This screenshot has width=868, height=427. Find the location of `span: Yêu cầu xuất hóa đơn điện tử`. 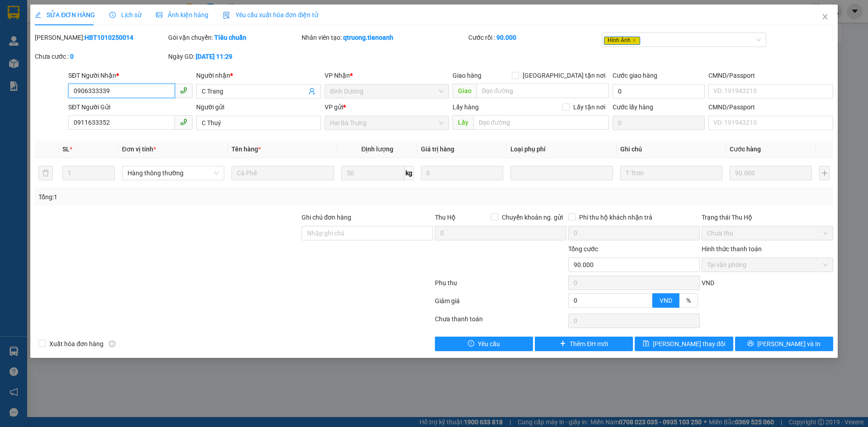

span: Yêu cầu xuất hóa đơn điện tử is located at coordinates (270, 15).